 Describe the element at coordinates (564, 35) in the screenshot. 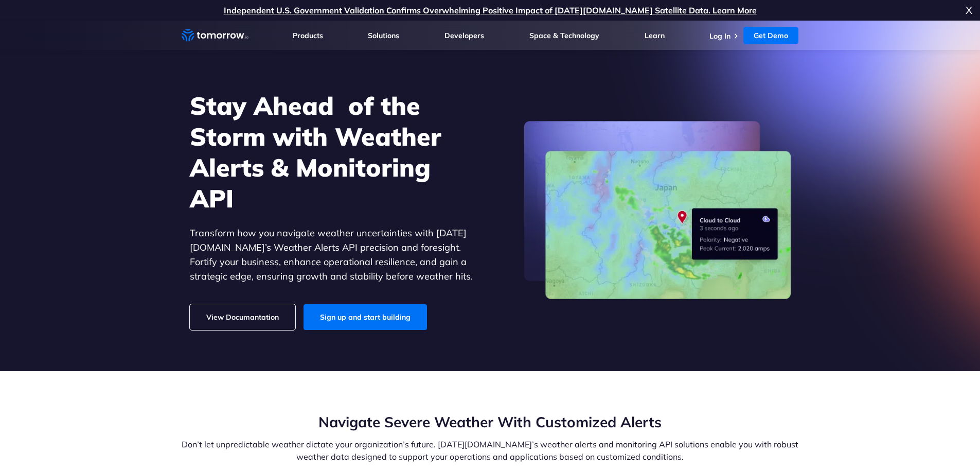

I see `a: Space & Technology` at that location.